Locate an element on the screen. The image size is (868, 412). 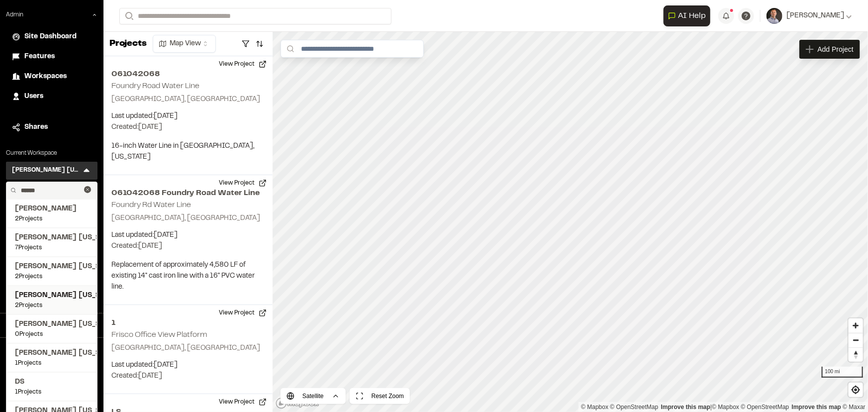
span: Zoom in is located at coordinates (855, 325).